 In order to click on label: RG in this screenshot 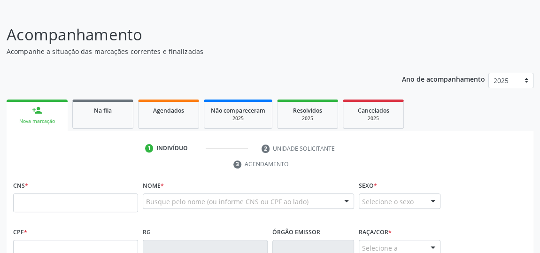, I will do `click(147, 233)`.